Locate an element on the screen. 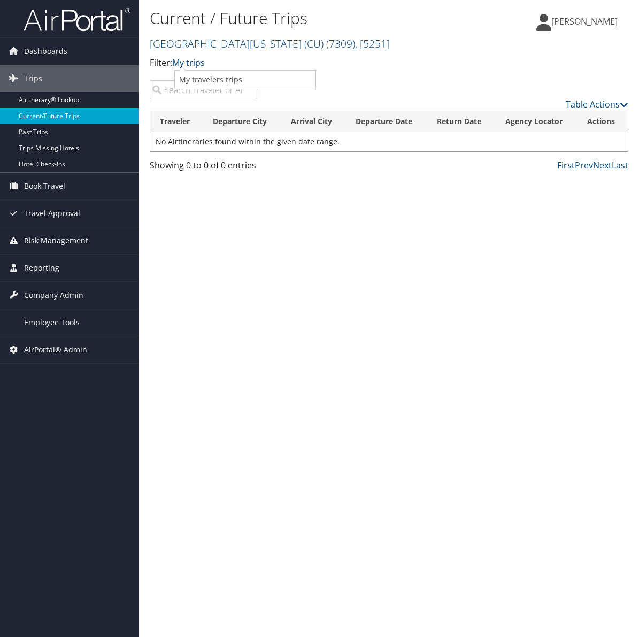 The image size is (639, 637). a: Prev is located at coordinates (584, 165).